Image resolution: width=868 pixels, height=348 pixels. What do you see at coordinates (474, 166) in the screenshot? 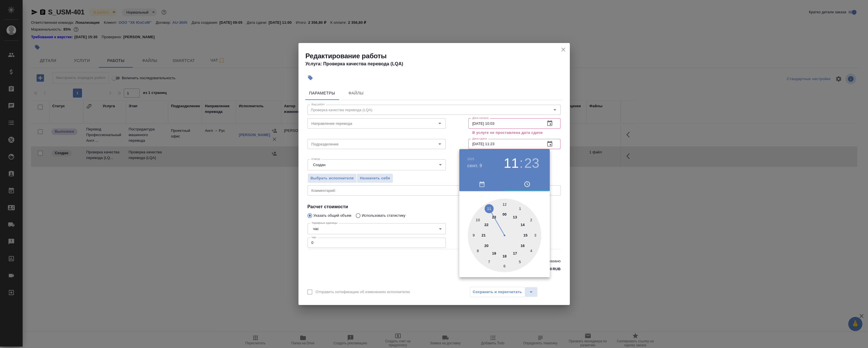
I see `h4: сент. 9` at bounding box center [474, 166].